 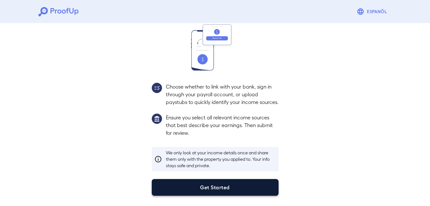 What do you see at coordinates (215, 47) in the screenshot?
I see `img: transfer_money.svg` at bounding box center [215, 47].